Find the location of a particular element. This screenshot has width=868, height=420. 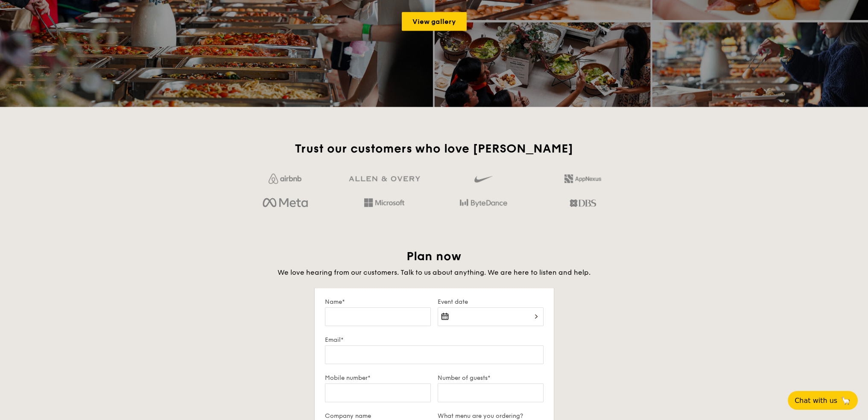

img: Hd4TfVa7bNwuIo1gAAAAASUVORK5CYII= is located at coordinates (384, 203).